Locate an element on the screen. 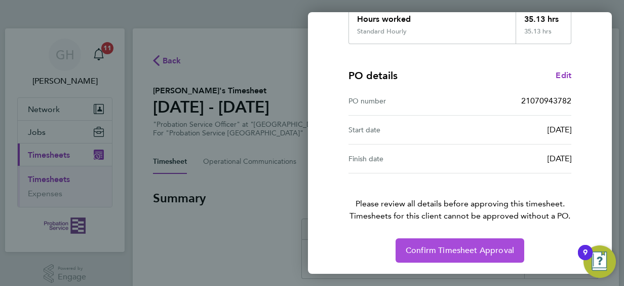  div: PO number is located at coordinates (404, 101).